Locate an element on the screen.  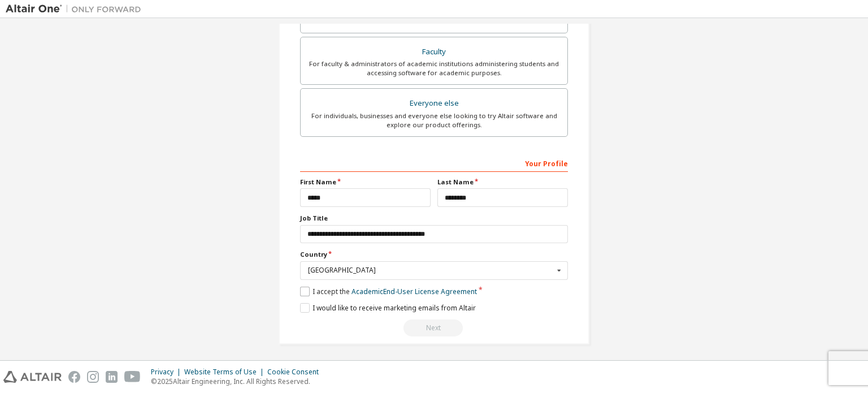
div: Read and acccept EULA to continue is located at coordinates (434, 328).